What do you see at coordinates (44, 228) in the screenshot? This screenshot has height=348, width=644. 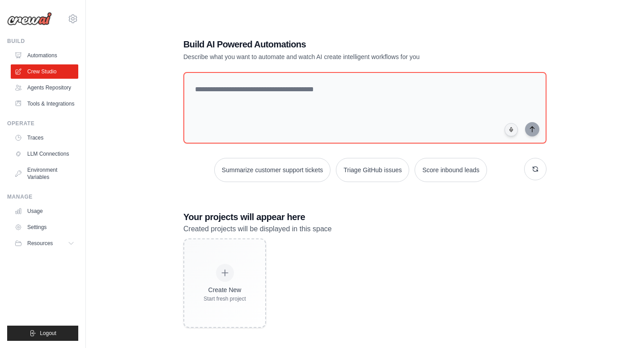 I see `a: Settings` at bounding box center [44, 228].